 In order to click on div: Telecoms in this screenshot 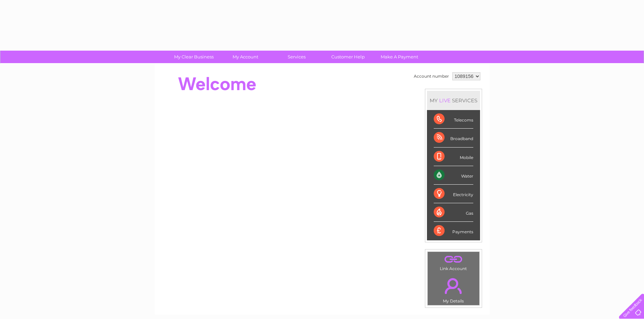, I will do `click(453, 119)`.